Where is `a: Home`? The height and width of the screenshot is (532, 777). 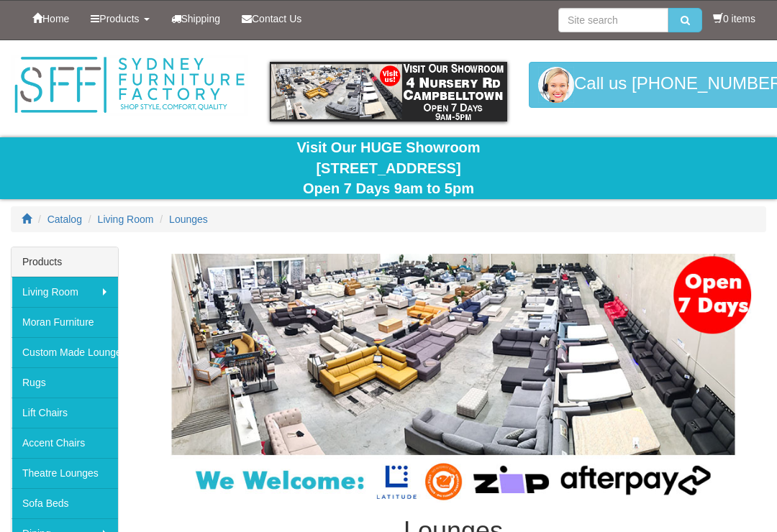 a: Home is located at coordinates (50, 18).